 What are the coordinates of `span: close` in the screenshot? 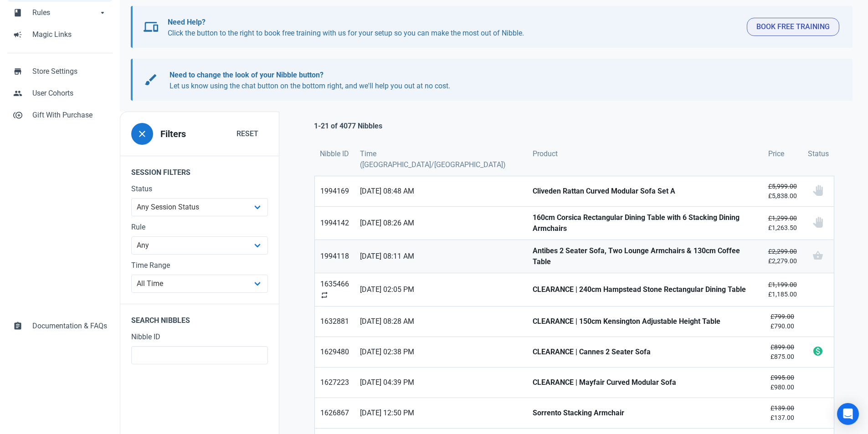 It's located at (142, 134).